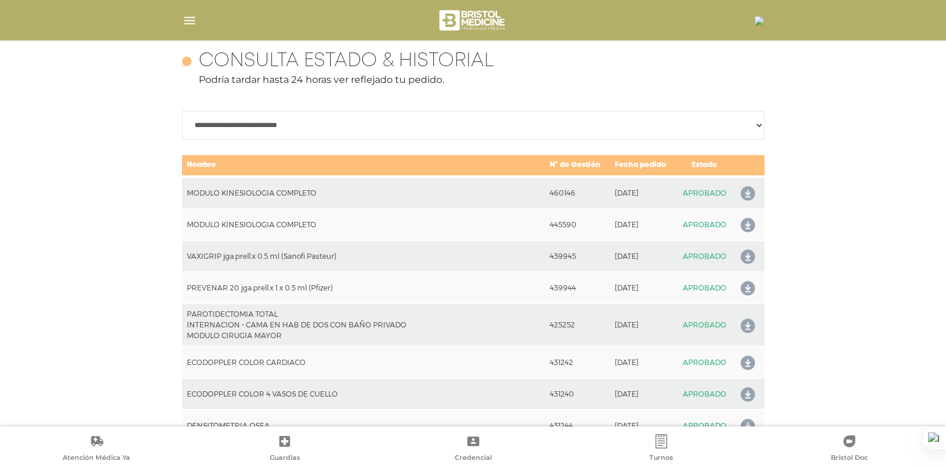 This screenshot has width=946, height=467. What do you see at coordinates (363, 394) in the screenshot?
I see `td: ECODOPPLER COLOR 4 VASOS DE CUELLO` at bounding box center [363, 394].